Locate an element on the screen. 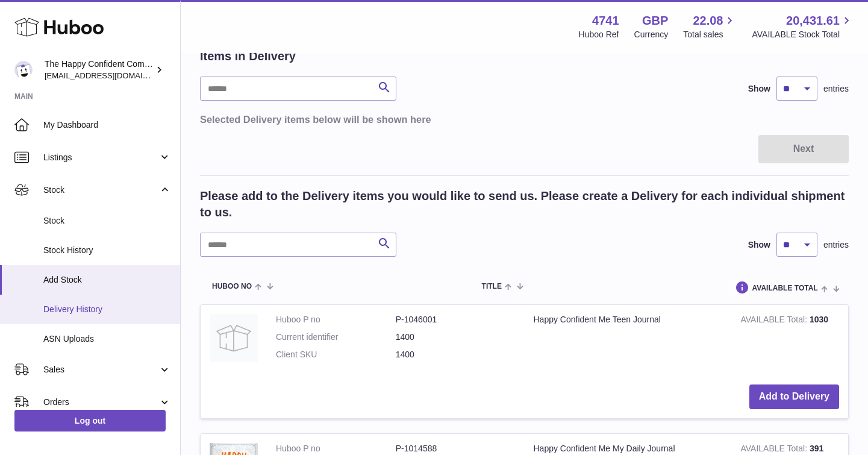 The height and width of the screenshot is (455, 868). a: Log out is located at coordinates (90, 421).